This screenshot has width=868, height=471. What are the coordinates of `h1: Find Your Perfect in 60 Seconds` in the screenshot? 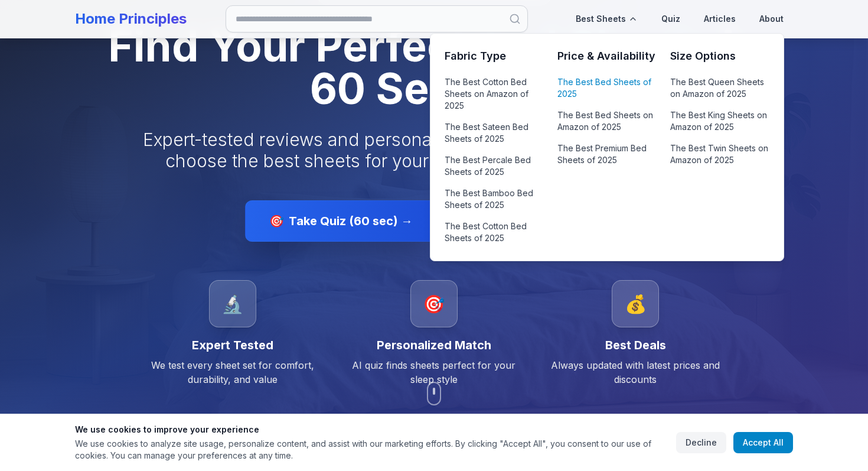 It's located at (434, 67).